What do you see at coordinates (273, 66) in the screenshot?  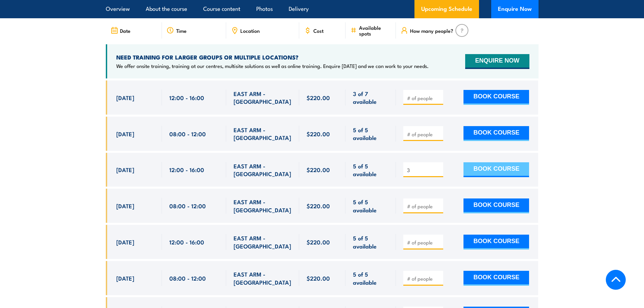 I see `p: We offer onsite training, training at our centres, multisite solutions as well as online training...` at bounding box center [273, 66].